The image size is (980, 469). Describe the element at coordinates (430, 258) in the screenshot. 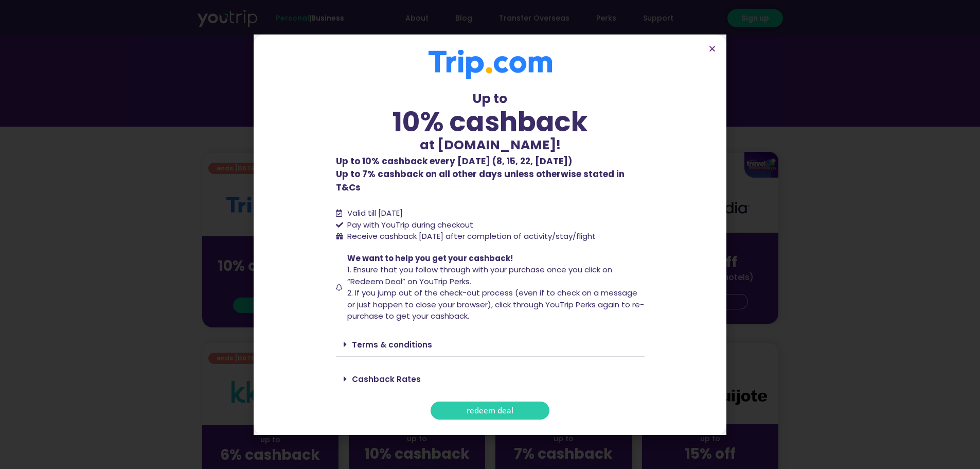

I see `span: We want to help you get your cashback!` at that location.